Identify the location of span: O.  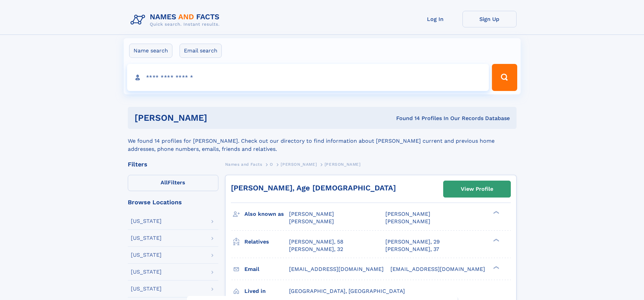
(271, 164).